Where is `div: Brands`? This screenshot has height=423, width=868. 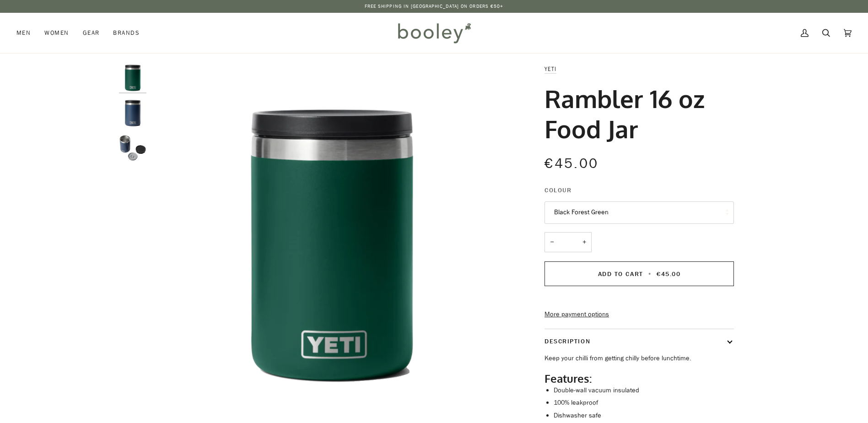 div: Brands is located at coordinates (126, 33).